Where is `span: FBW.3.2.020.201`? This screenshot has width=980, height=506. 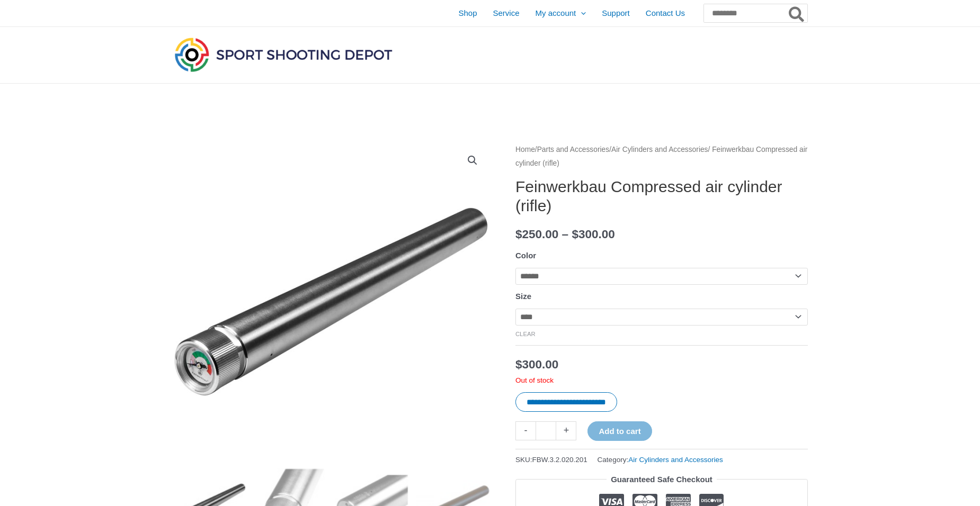 span: FBW.3.2.020.201 is located at coordinates (560, 460).